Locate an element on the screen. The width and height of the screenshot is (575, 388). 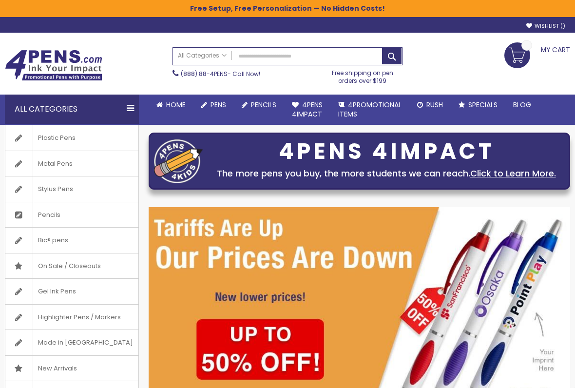
a: Bic® pens is located at coordinates (72, 240).